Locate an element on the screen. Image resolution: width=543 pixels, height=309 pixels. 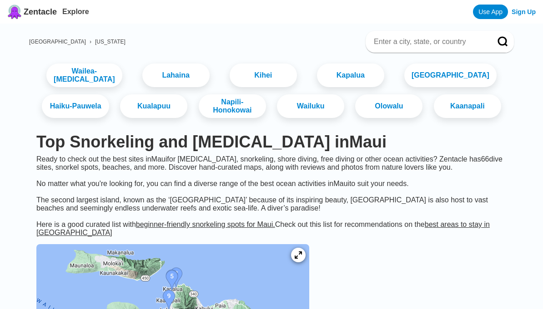
a: Lahaina is located at coordinates (176, 75).